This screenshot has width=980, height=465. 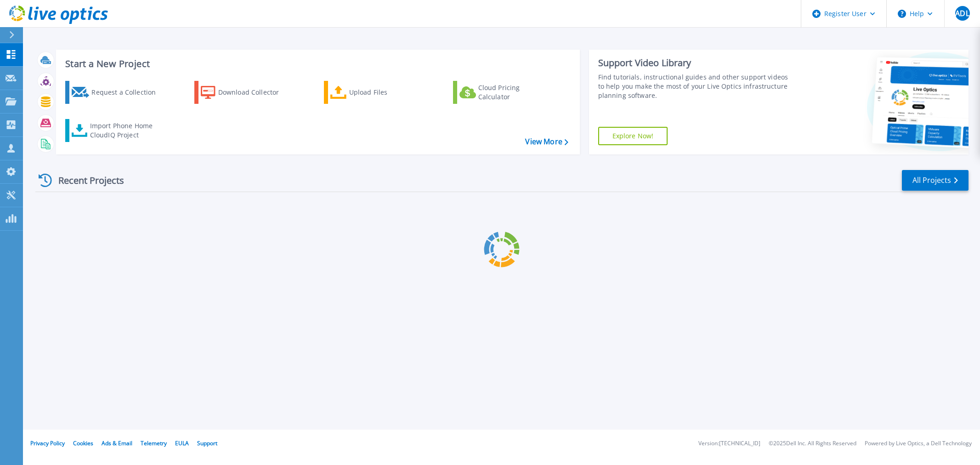 What do you see at coordinates (695, 63) in the screenshot?
I see `div: Support Video Library` at bounding box center [695, 63].